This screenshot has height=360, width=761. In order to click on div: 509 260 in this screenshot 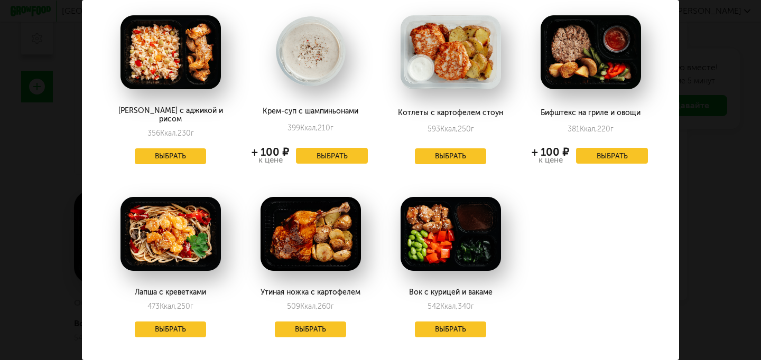, I will do `click(310, 306)`.